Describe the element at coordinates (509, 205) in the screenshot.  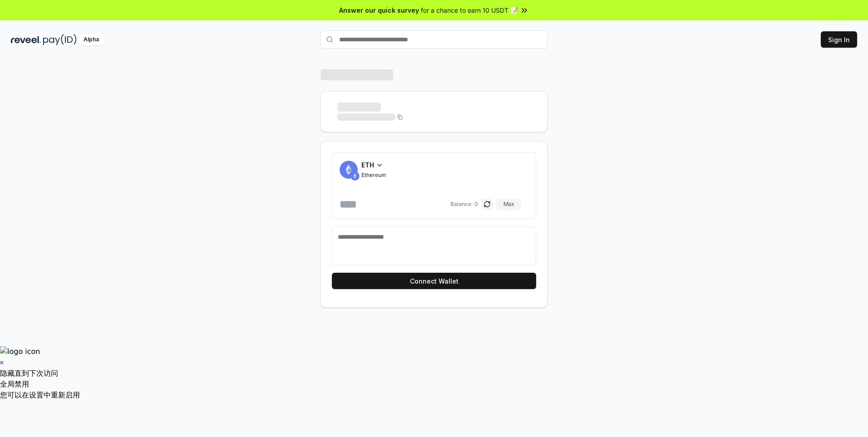
I see `button: Max` at that location.